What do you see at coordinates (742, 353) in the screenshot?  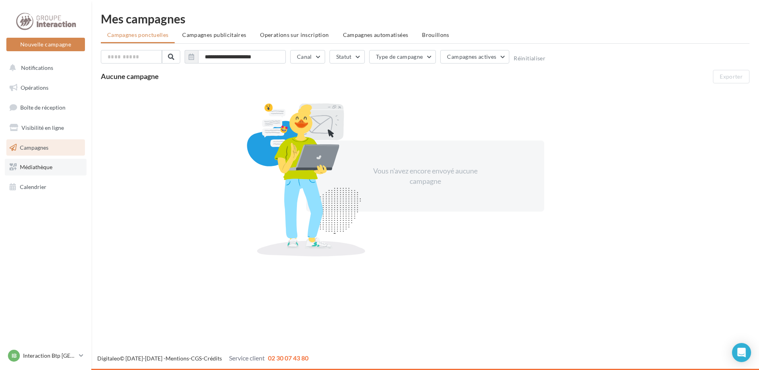 I see `div: Open Intercom Messenger` at bounding box center [742, 353].